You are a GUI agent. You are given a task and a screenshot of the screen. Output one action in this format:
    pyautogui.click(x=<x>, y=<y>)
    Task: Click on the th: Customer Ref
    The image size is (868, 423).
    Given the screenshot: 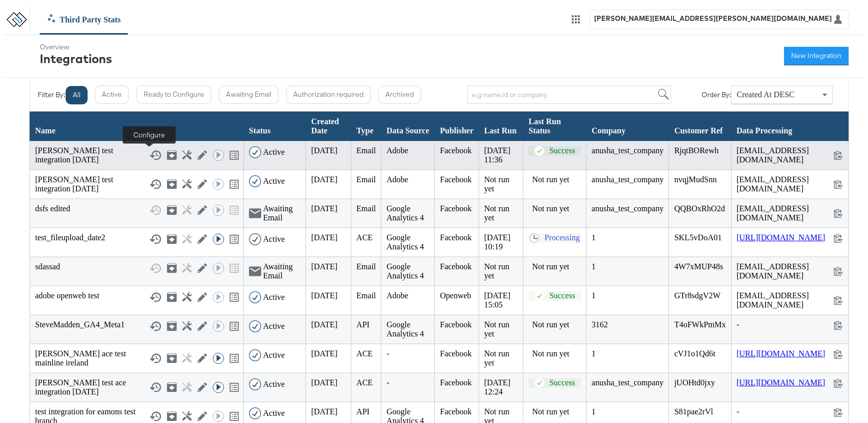 What is the action you would take?
    pyautogui.click(x=700, y=126)
    